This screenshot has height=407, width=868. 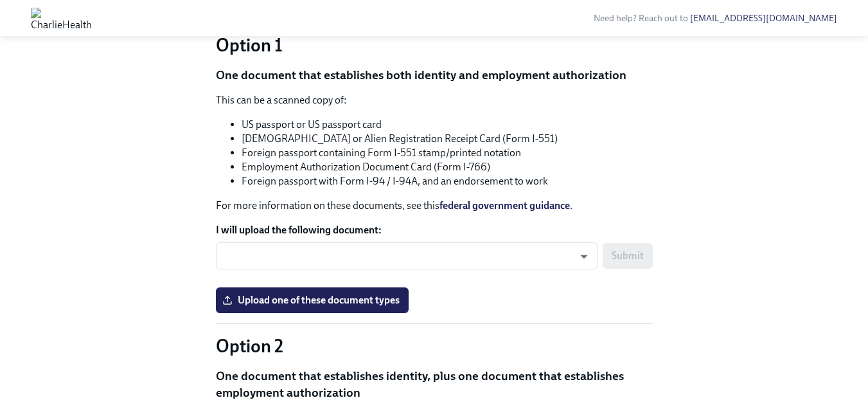 What do you see at coordinates (447, 181) in the screenshot?
I see `li: Foreign passport with Form I-94 / I-94A, and an endorsement to work` at bounding box center [447, 181].